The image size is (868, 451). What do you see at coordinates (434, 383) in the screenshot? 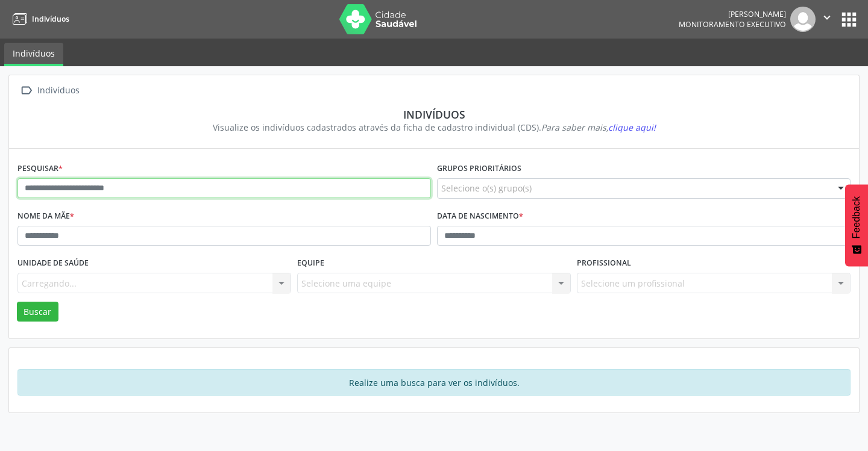
I see `div: Realize uma busca para ver os indivíduos.` at bounding box center [434, 383].